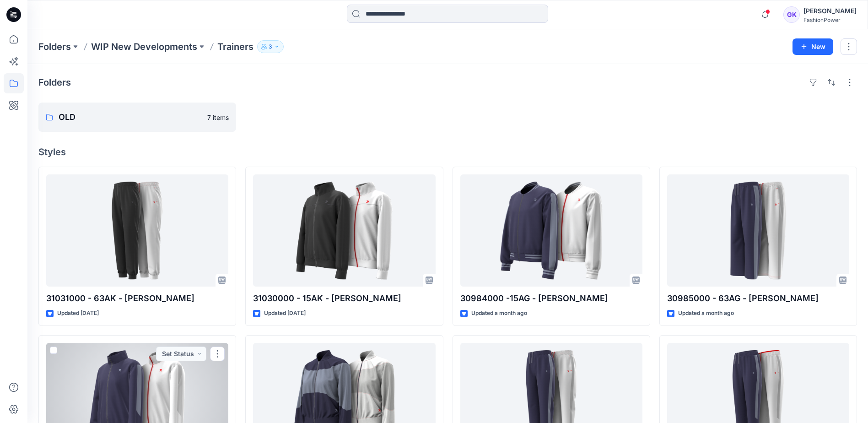 Image resolution: width=868 pixels, height=423 pixels. What do you see at coordinates (130, 117) in the screenshot?
I see `p: OLD` at bounding box center [130, 117].